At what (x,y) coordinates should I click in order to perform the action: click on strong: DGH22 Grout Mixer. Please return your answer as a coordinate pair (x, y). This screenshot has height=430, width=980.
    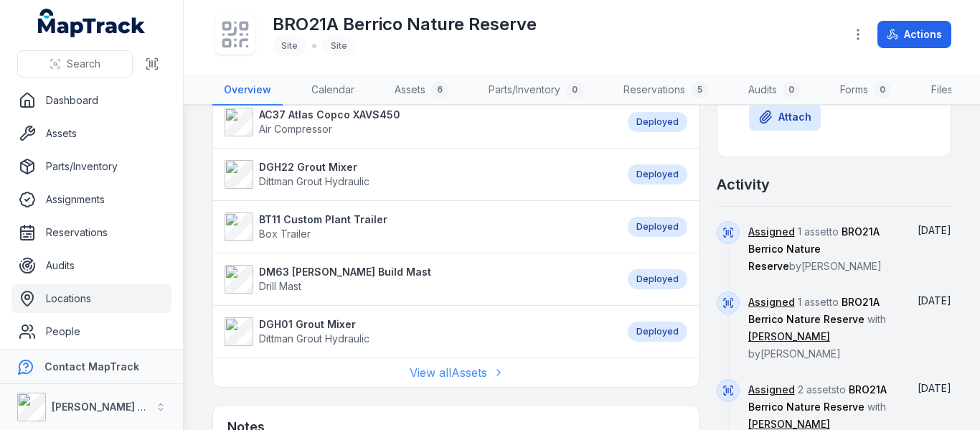
    Looking at the image, I should click on (314, 168).